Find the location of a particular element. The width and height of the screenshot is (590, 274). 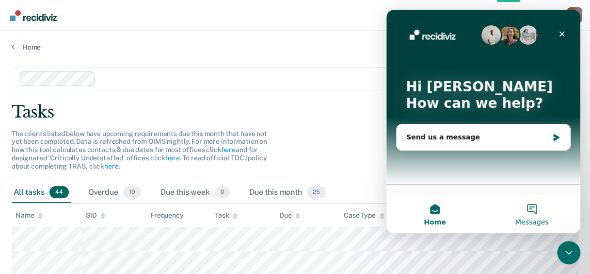

span: The clients listed below have upcoming requirements due this month that have not yet been complet... is located at coordinates (139, 149).